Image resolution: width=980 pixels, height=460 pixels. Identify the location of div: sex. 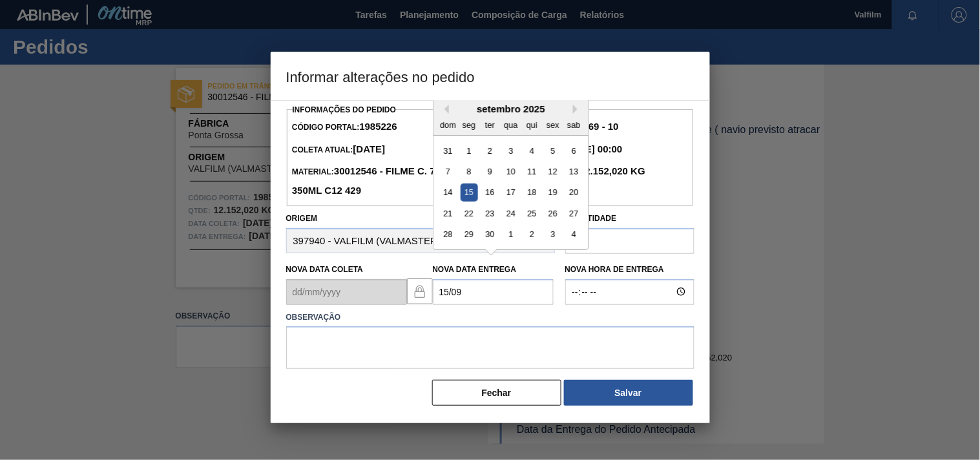
(552, 124).